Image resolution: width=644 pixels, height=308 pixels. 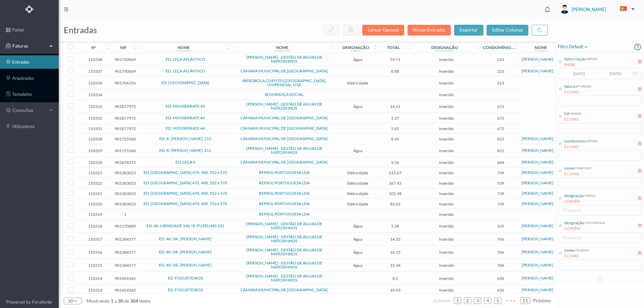 I want to click on span: 901706256, so click(x=125, y=83).